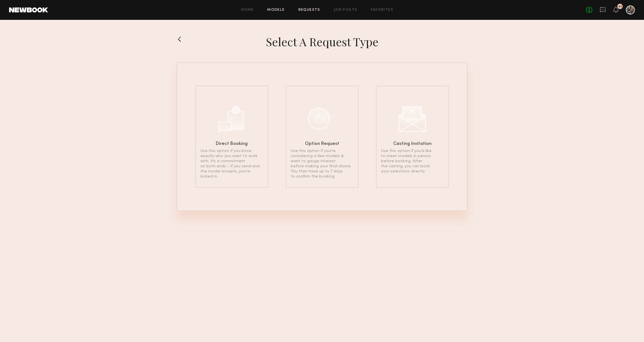 This screenshot has height=342, width=644. What do you see at coordinates (247, 10) in the screenshot?
I see `a: Home` at bounding box center [247, 10].